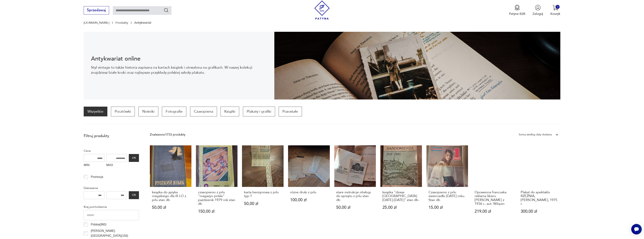  What do you see at coordinates (355, 196) in the screenshot?
I see `h3: stare instrukcje obsługi do sprzętu z prlu stan db` at bounding box center [355, 196].